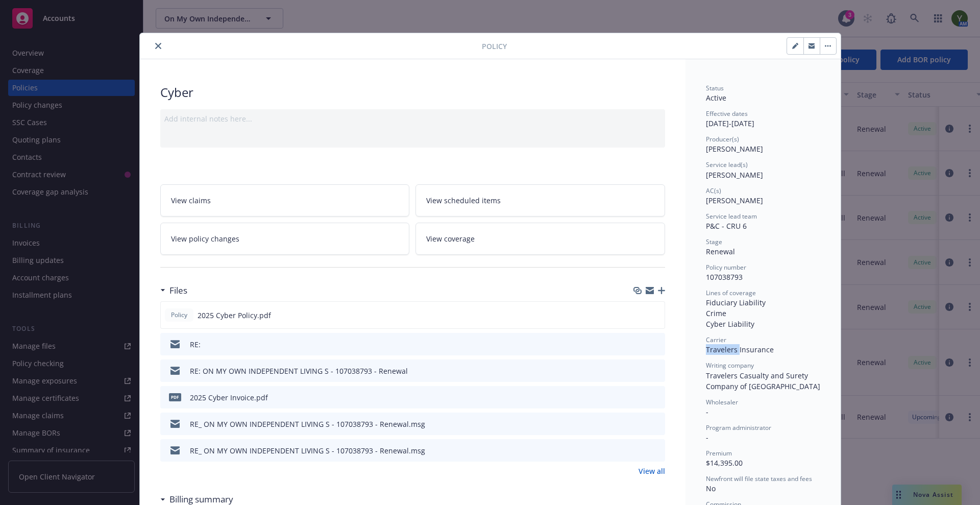 The width and height of the screenshot is (980, 505). Describe the element at coordinates (191, 200) in the screenshot. I see `span: View claims` at that location.